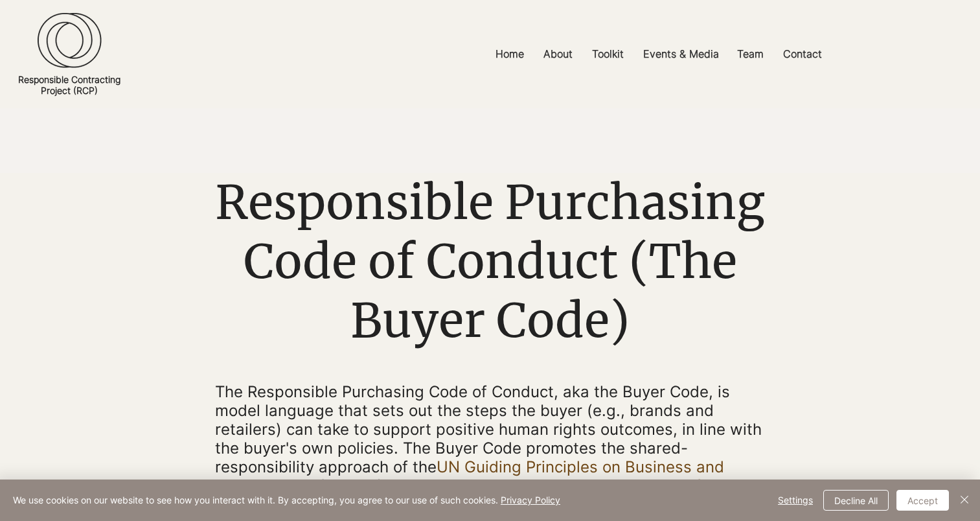  Describe the element at coordinates (510, 53) in the screenshot. I see `p: Home` at that location.